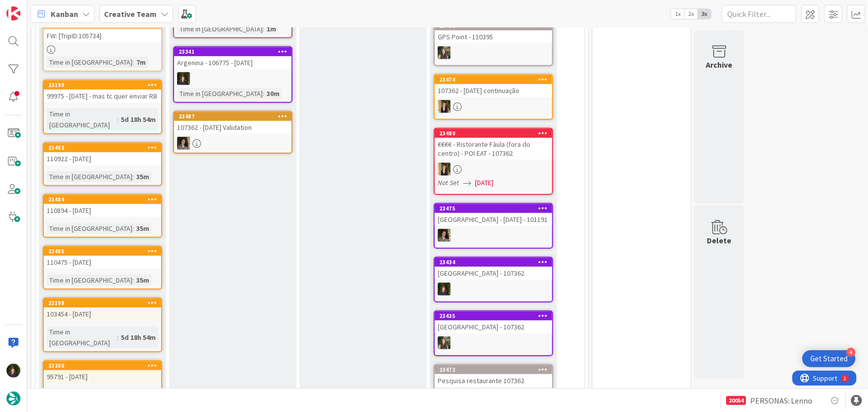 The width and height of the screenshot is (868, 412). What do you see at coordinates (829, 358) in the screenshot?
I see `div: Open Get Started checklist, remaining modules: 4` at bounding box center [829, 358].